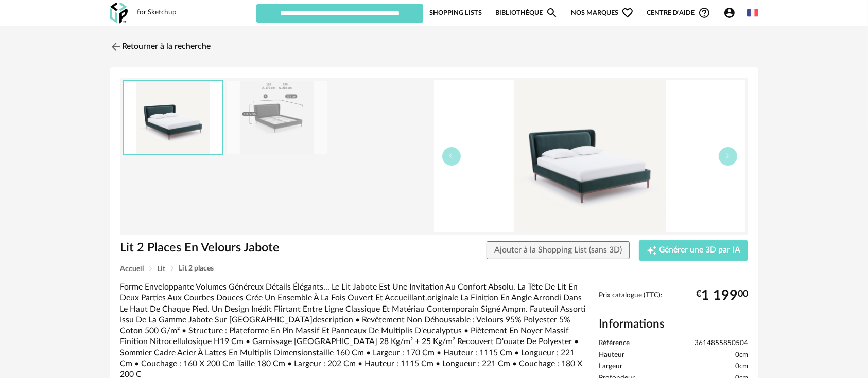 This screenshot has width=868, height=378. I want to click on span: Creation icon, so click(652, 251).